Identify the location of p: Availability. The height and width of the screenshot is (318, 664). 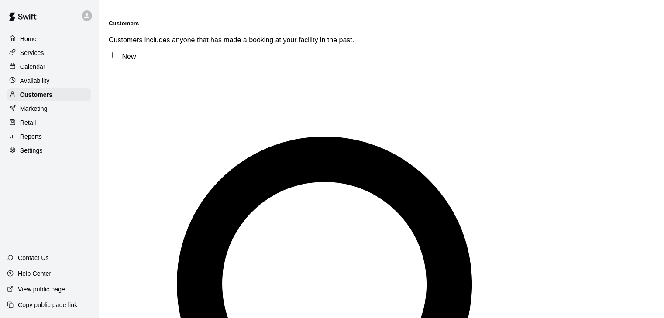
(35, 81).